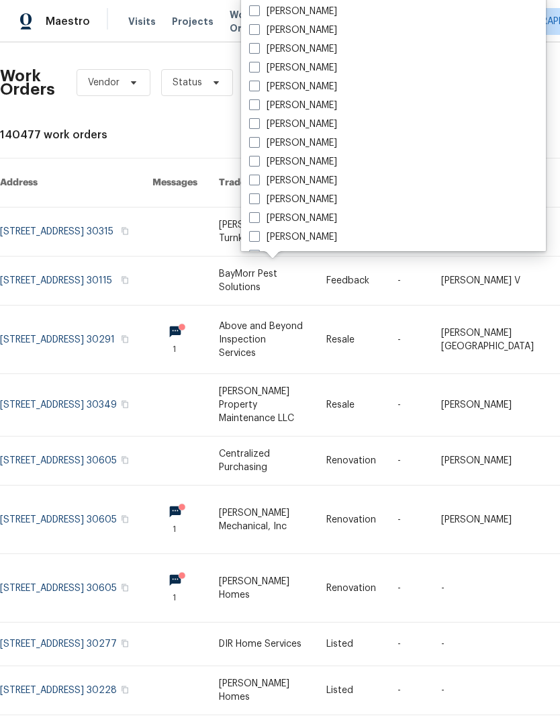  What do you see at coordinates (187, 83) in the screenshot?
I see `span: Status` at bounding box center [187, 83].